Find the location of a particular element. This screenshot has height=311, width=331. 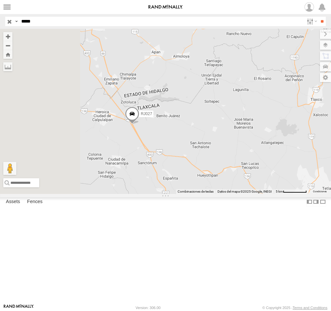

label: Fences is located at coordinates (35, 202).